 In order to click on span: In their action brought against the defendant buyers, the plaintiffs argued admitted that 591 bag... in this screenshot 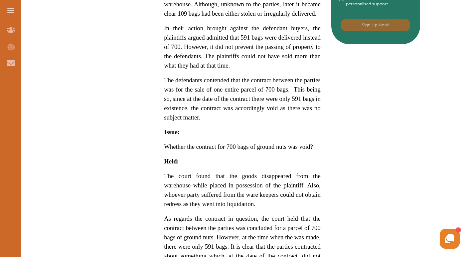, I will do `click(242, 47)`.